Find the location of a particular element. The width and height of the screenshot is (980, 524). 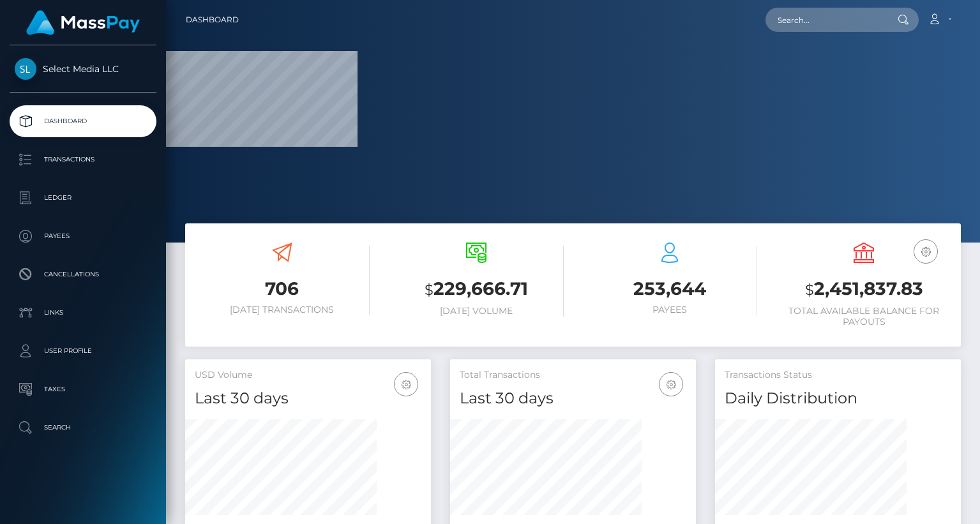

h5: USD Volume is located at coordinates (308, 376).